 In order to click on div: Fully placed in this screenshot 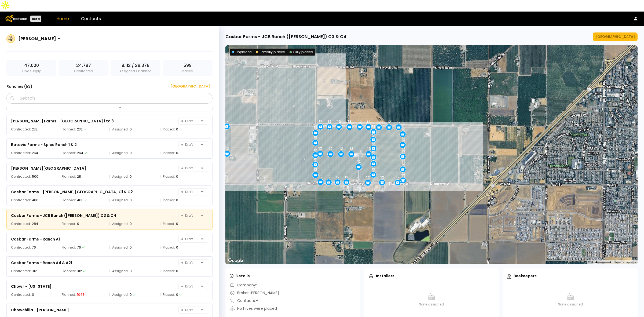, I will do `click(301, 52)`.